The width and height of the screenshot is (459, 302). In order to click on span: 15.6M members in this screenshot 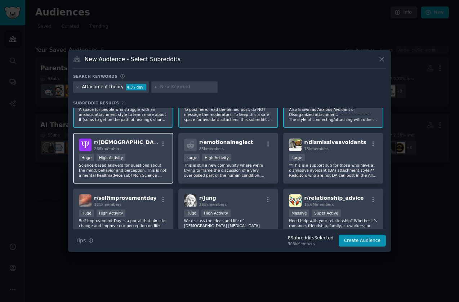, I will do `click(319, 204)`.